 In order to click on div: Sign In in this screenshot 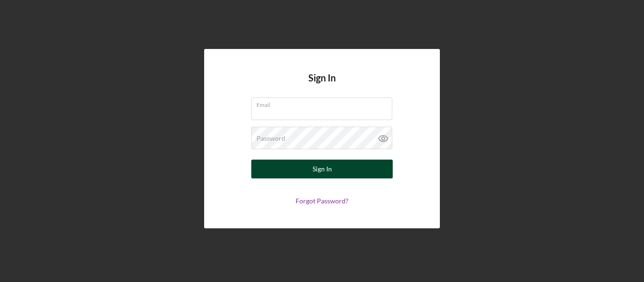, I will do `click(322, 169)`.